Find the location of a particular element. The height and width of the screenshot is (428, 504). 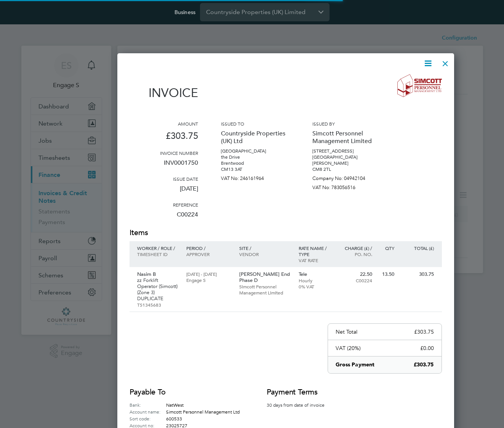

p: Gross Payment is located at coordinates (355, 365).